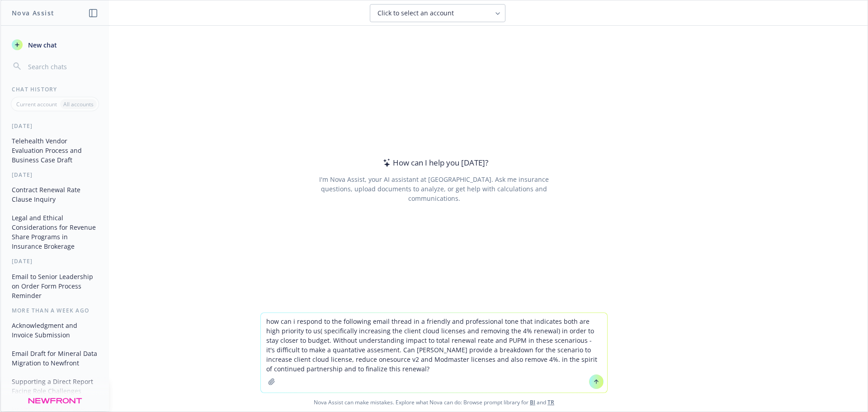  I want to click on button: Acknowledgment and Invoice Submission, so click(55, 330).